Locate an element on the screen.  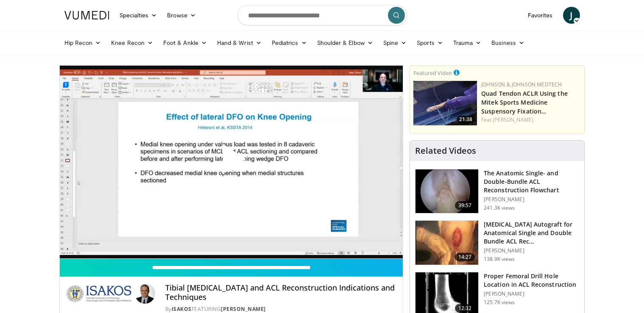
span: 21:38 is located at coordinates (466, 119).